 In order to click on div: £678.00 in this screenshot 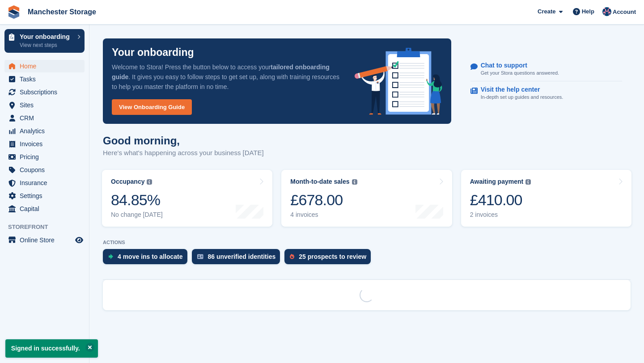, I will do `click(323, 200)`.